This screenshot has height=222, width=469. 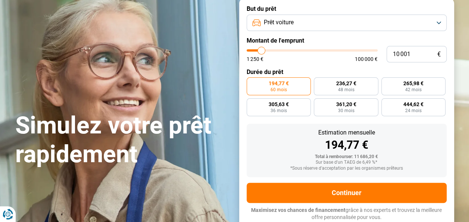 What do you see at coordinates (346, 90) in the screenshot?
I see `span: 48 mois` at bounding box center [346, 90].